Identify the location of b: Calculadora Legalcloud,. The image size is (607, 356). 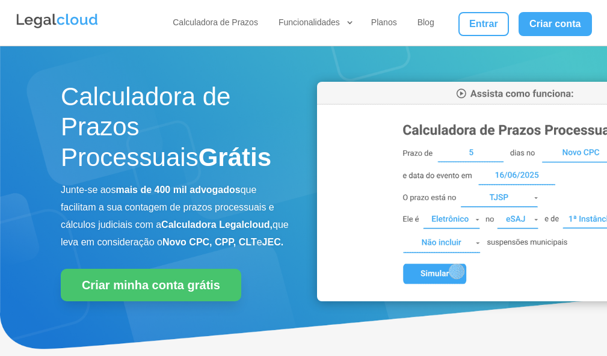
(216, 224).